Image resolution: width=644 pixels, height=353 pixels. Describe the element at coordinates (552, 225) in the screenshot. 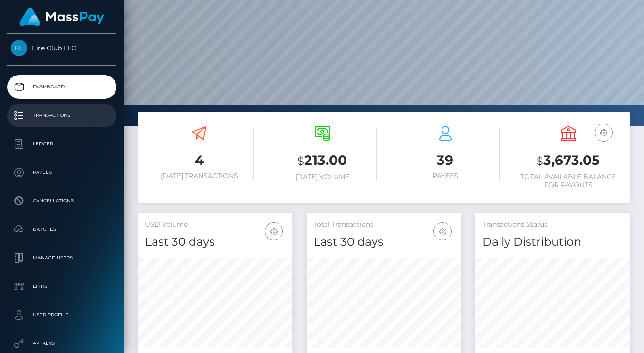

I see `h5: Transactions Status` at that location.